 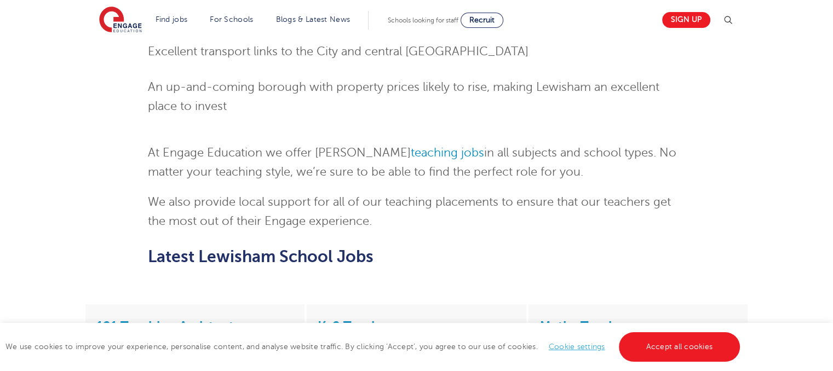 I want to click on a: Find jobs, so click(x=171, y=19).